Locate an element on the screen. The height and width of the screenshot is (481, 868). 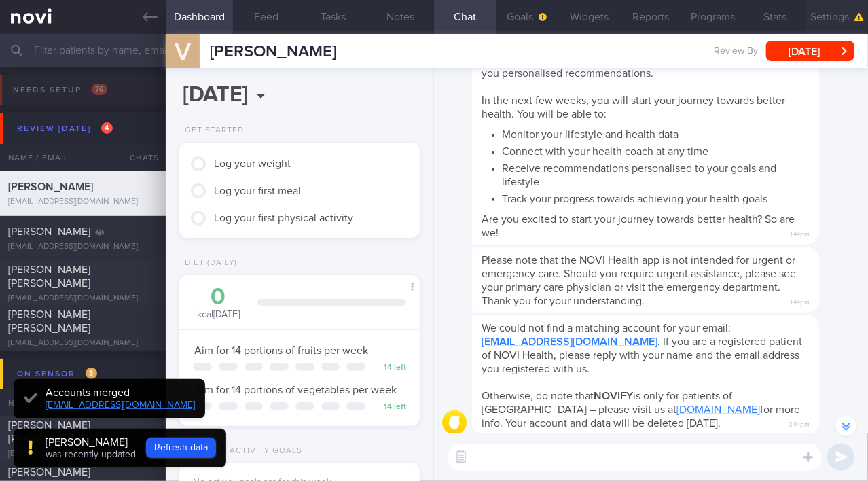
li: Track your progress towards achieving your health goals is located at coordinates (655, 197).